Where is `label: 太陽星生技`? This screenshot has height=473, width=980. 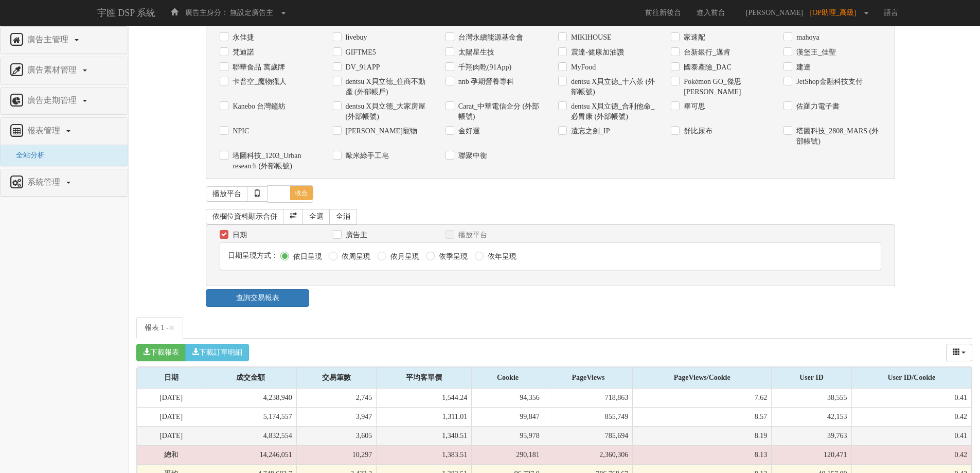
label: 太陽星生技 is located at coordinates (475, 53).